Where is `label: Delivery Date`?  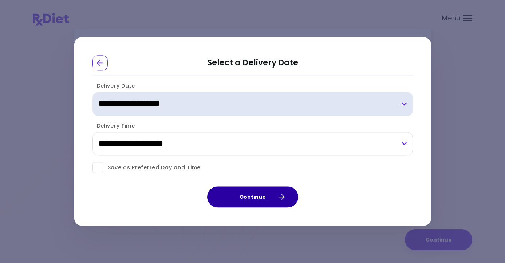 label: Delivery Date is located at coordinates (114, 86).